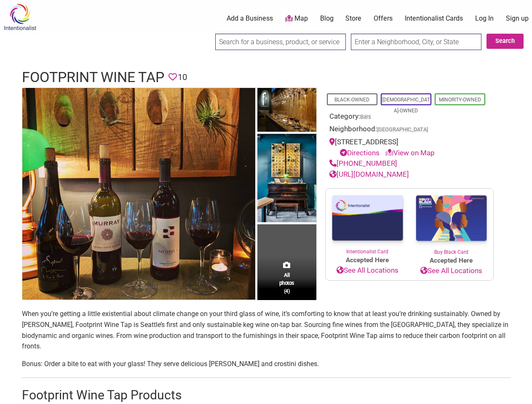  I want to click on a: Map, so click(296, 18).